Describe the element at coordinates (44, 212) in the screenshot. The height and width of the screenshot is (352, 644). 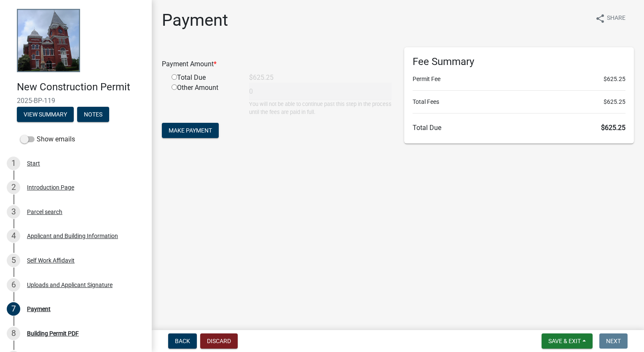
I see `div: Parcel search` at that location.